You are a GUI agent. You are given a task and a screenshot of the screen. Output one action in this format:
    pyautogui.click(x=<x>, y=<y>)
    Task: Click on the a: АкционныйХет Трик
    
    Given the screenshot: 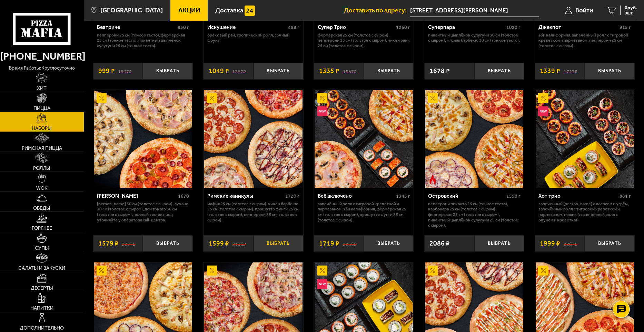 What is the action you would take?
    pyautogui.click(x=143, y=139)
    